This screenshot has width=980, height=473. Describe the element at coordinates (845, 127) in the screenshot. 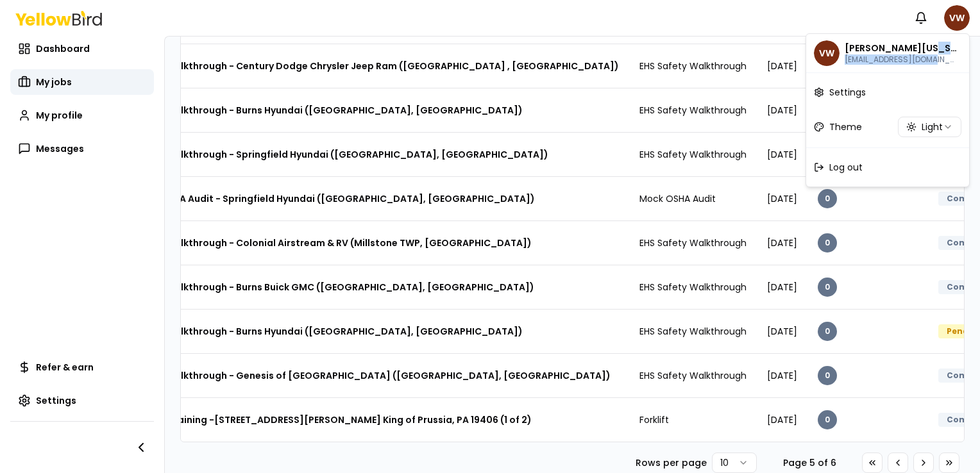

I see `span: Theme` at that location.